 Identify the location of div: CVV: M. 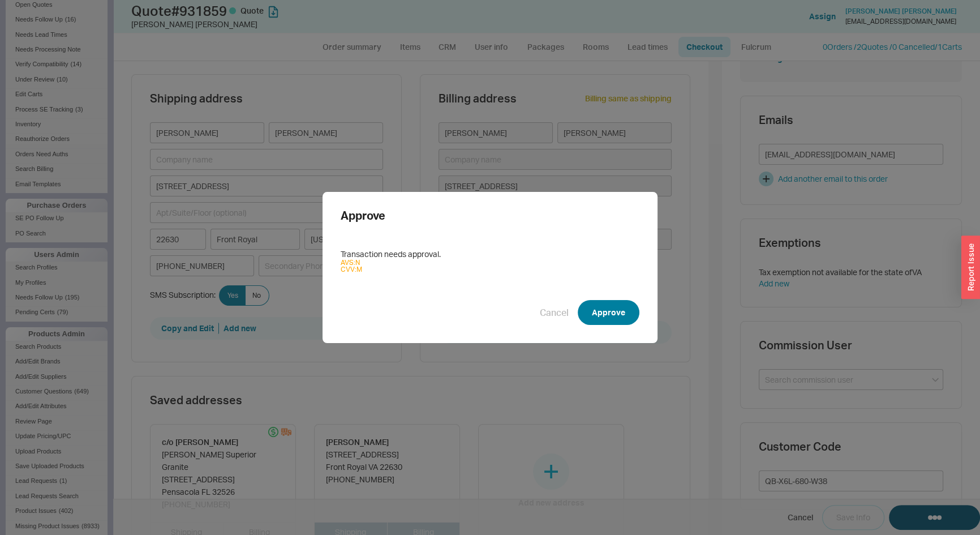
(490, 269).